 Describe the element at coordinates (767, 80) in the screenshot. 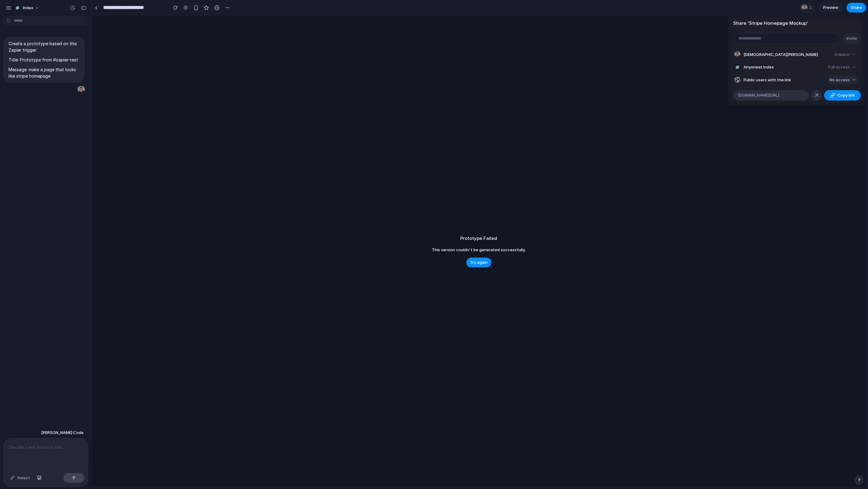

I see `span: Public users with the link` at that location.